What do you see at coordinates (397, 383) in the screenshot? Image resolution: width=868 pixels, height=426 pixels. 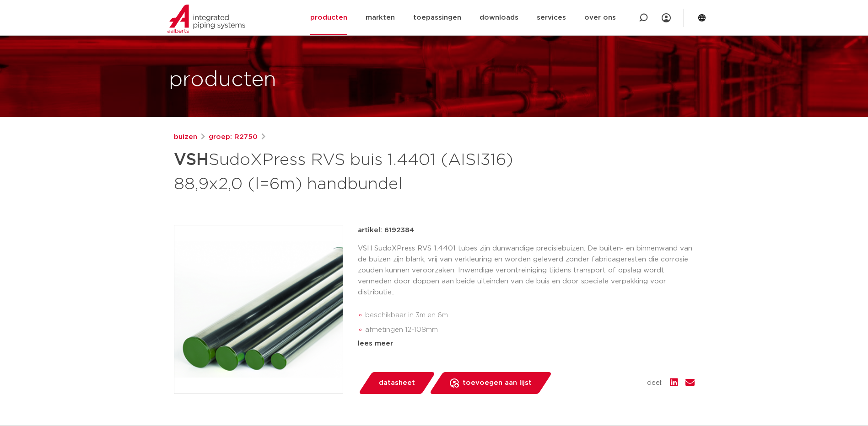 I see `span: datasheet` at bounding box center [397, 383].